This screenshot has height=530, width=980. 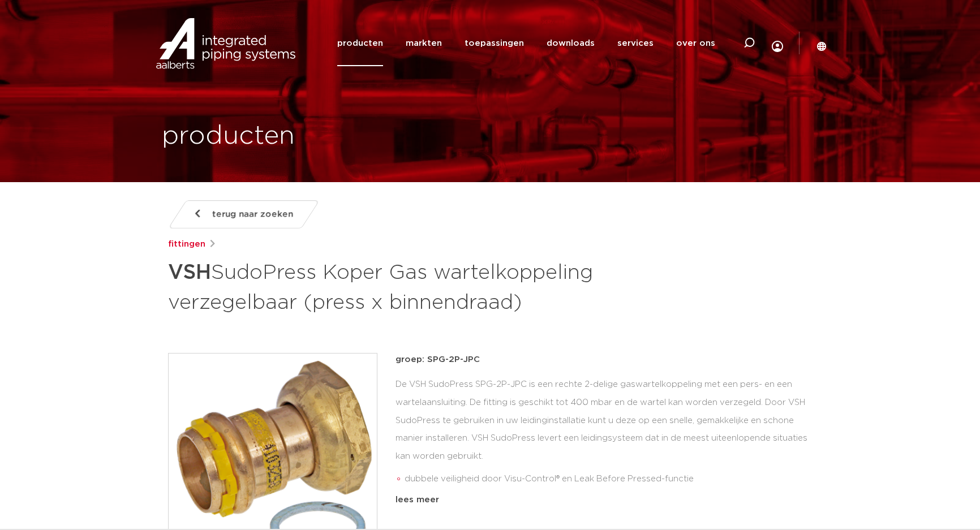 I want to click on a: fittingen, so click(x=187, y=245).